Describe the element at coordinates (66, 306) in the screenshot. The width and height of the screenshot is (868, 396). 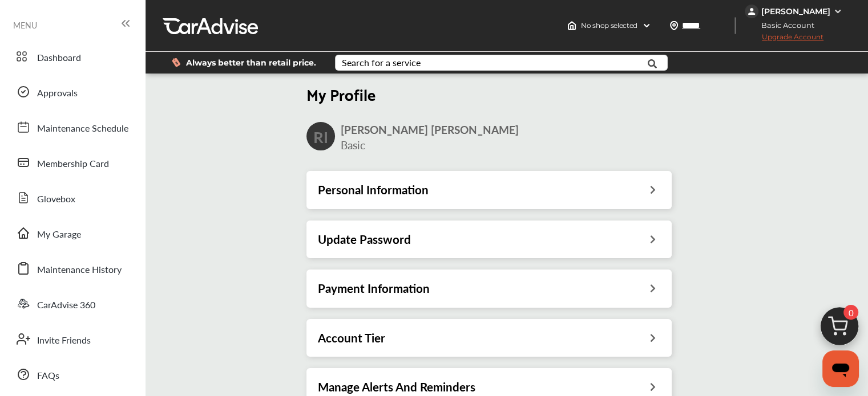
I see `span: CarAdvise 360` at that location.